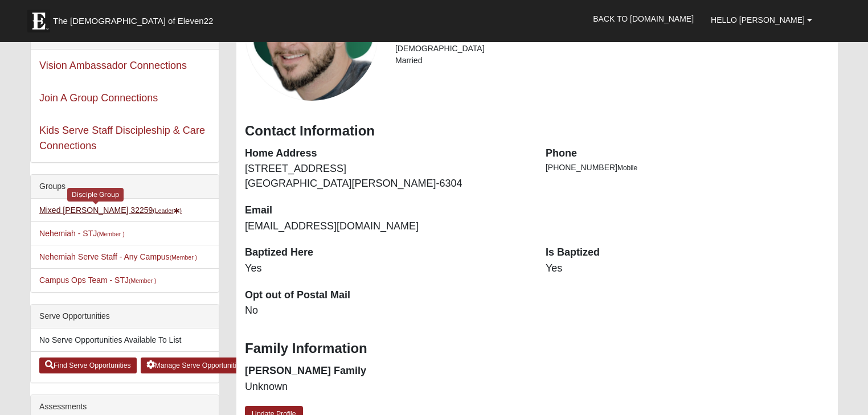 The image size is (868, 415). Describe the element at coordinates (387, 311) in the screenshot. I see `dd: No` at that location.